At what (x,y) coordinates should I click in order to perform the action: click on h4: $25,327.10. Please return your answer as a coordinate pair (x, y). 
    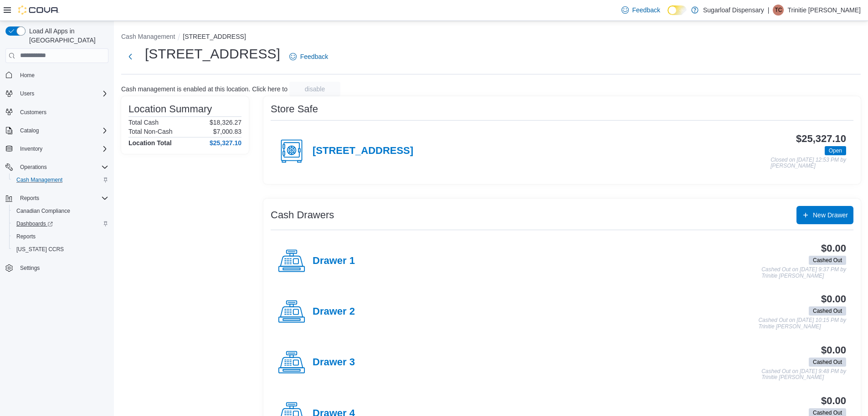
    Looking at the image, I should click on (226, 143).